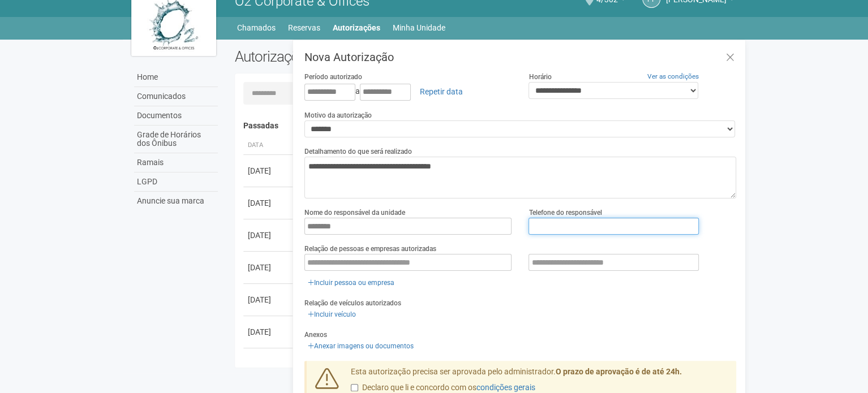  What do you see at coordinates (256, 27) in the screenshot?
I see `a: Chamados` at bounding box center [256, 27].